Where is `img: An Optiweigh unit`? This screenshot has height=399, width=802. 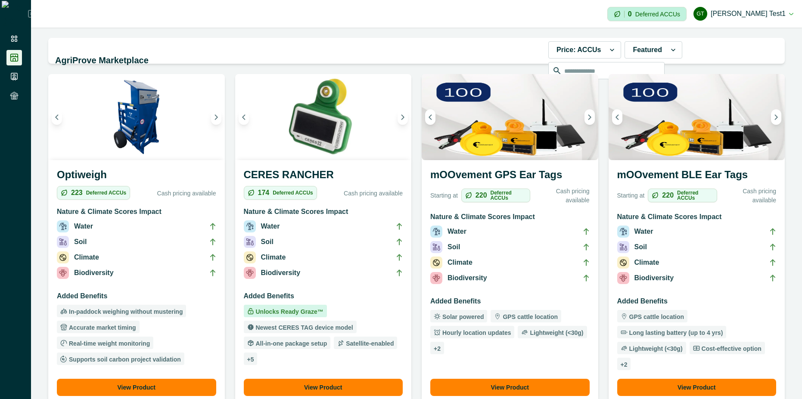
img: An Optiweigh unit is located at coordinates (137, 117).